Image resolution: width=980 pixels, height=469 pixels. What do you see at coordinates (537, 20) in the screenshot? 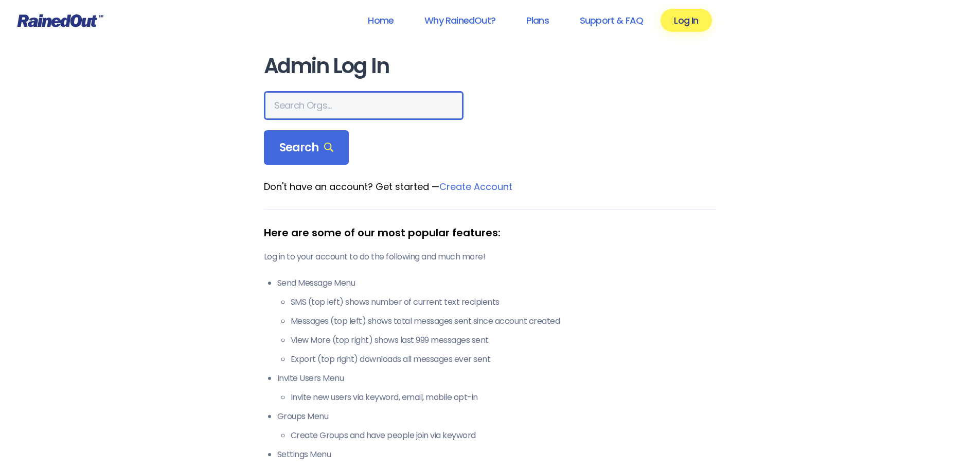
I see `a: Plans` at bounding box center [537, 20].